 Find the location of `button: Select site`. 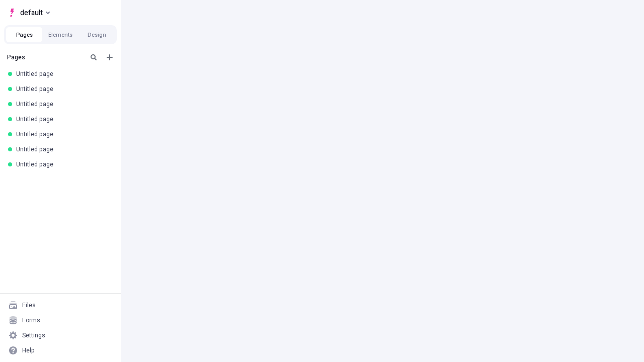

button: Select site is located at coordinates (29, 13).